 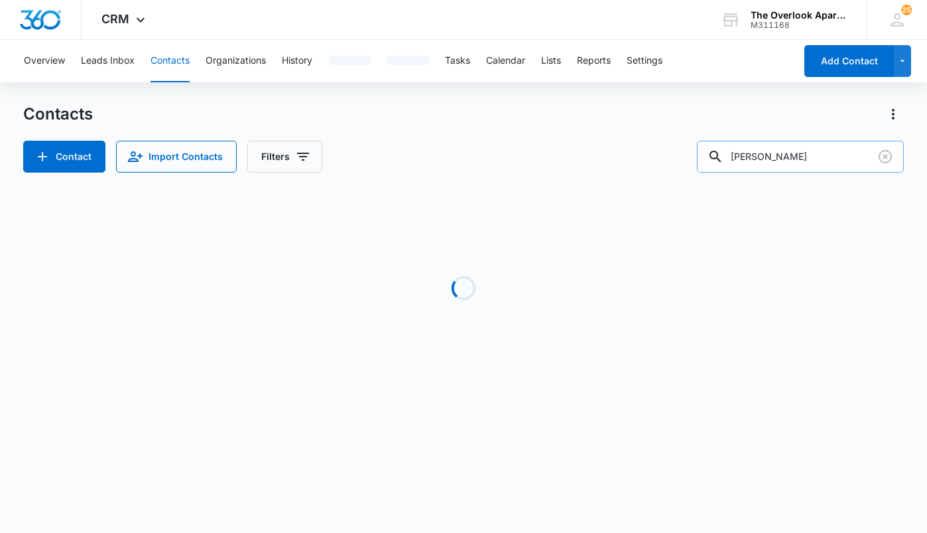 I want to click on button: Lists, so click(x=551, y=61).